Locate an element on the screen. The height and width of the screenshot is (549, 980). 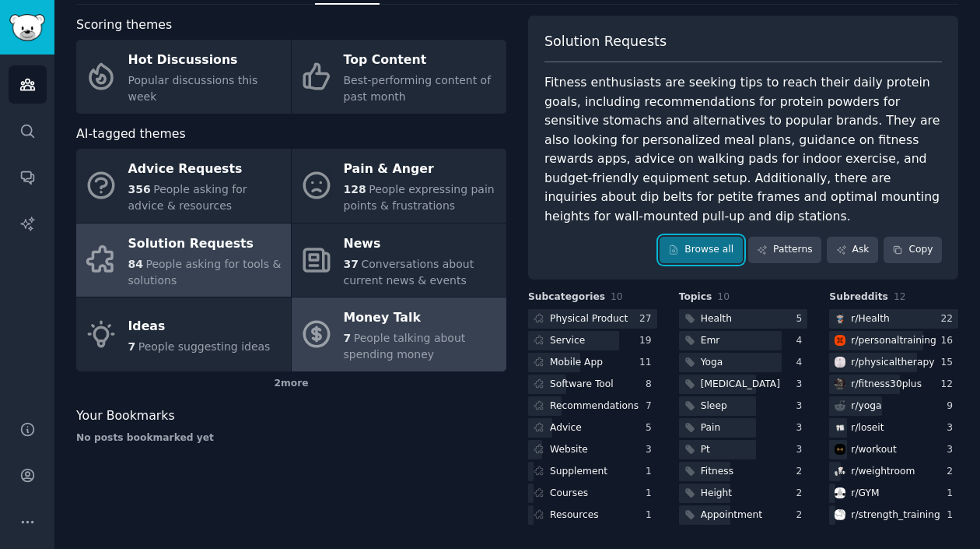
span: Popular discussions this week is located at coordinates (193, 88).